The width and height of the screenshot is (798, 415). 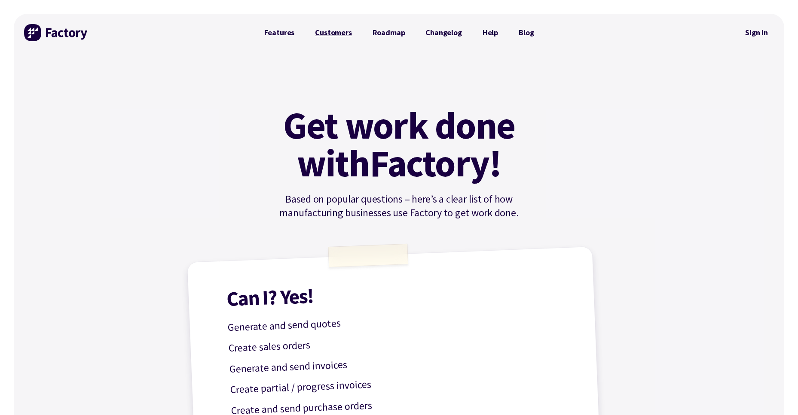 I want to click on p: Create sales orders, so click(x=400, y=342).